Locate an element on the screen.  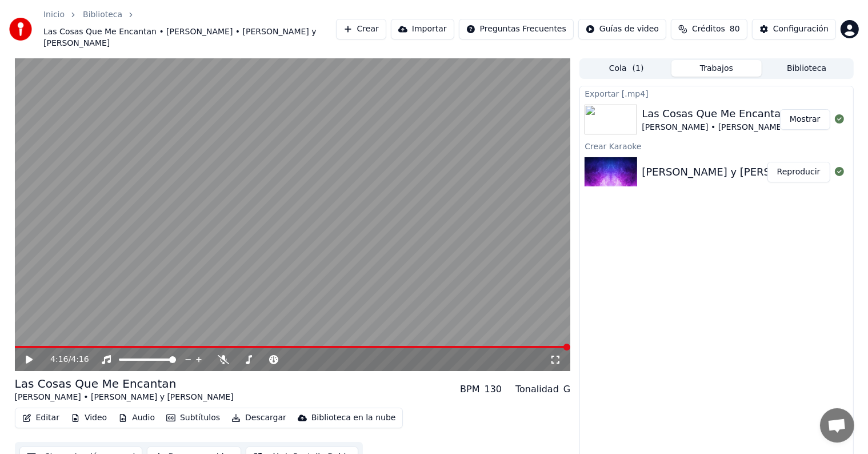
button: Reproducir is located at coordinates (799, 172).